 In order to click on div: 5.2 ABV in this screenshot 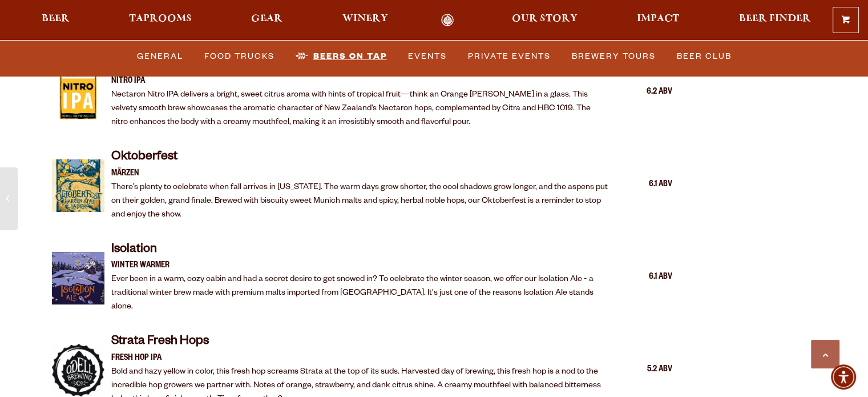, I will do `click(644, 370)`.